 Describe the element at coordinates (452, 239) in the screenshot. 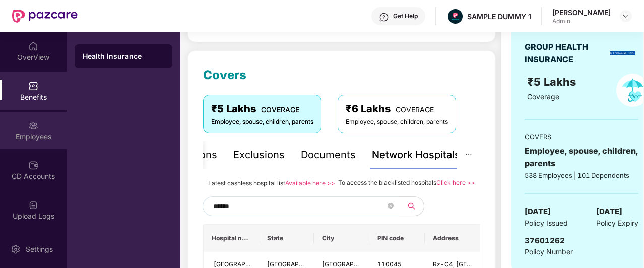

I see `span: Address` at that location.